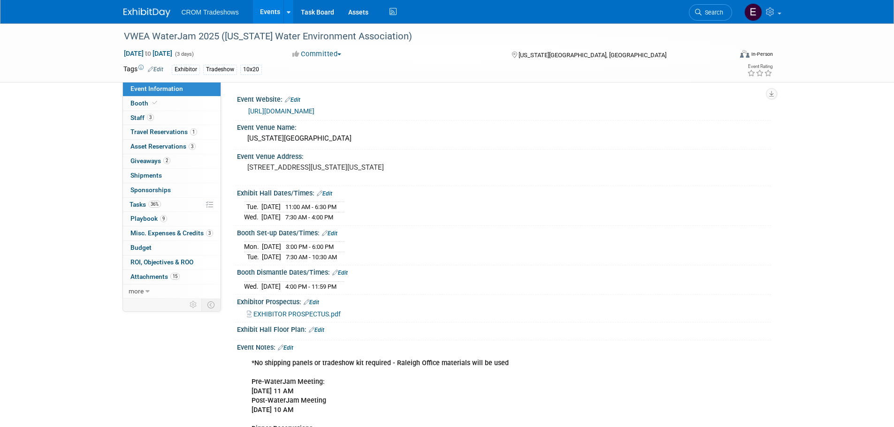  Describe the element at coordinates (151, 190) in the screenshot. I see `span: Sponsorships` at that location.